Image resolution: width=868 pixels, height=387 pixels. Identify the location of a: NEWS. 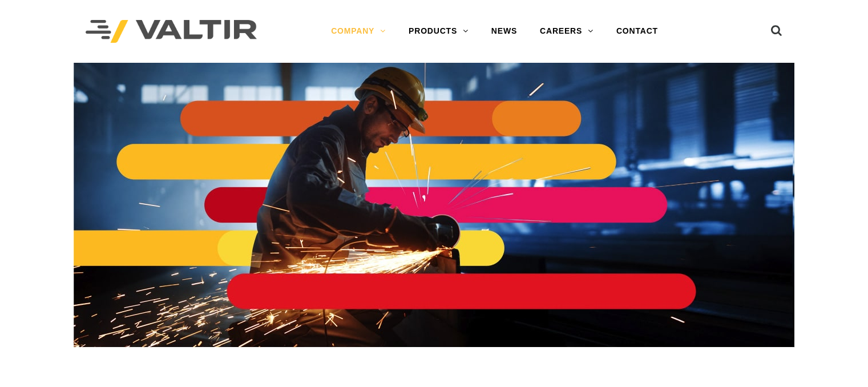
(504, 32).